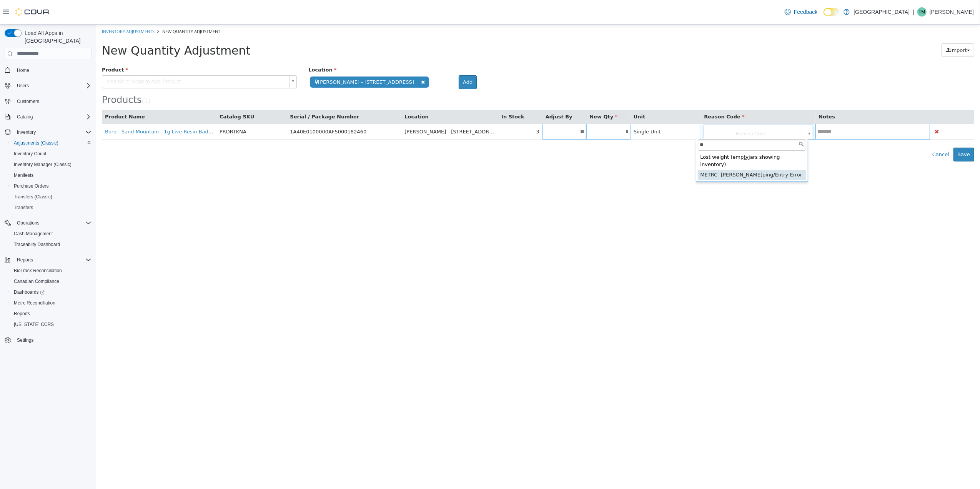 Image resolution: width=980 pixels, height=489 pixels. I want to click on a: Home, so click(23, 71).